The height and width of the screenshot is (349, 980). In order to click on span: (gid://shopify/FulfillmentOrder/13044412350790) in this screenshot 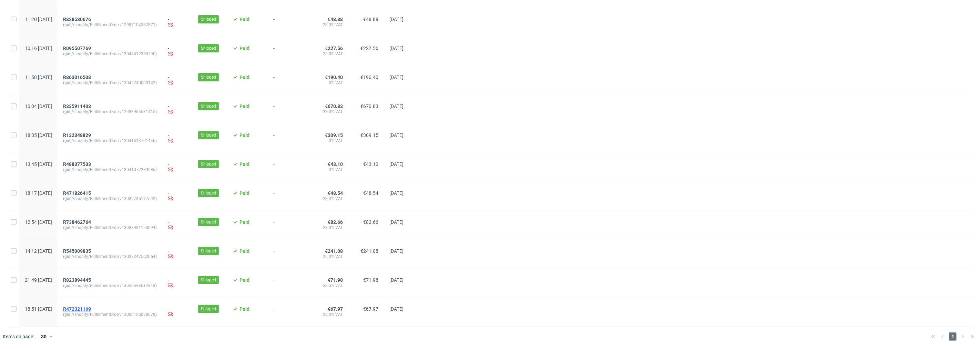, I will do `click(110, 54)`.